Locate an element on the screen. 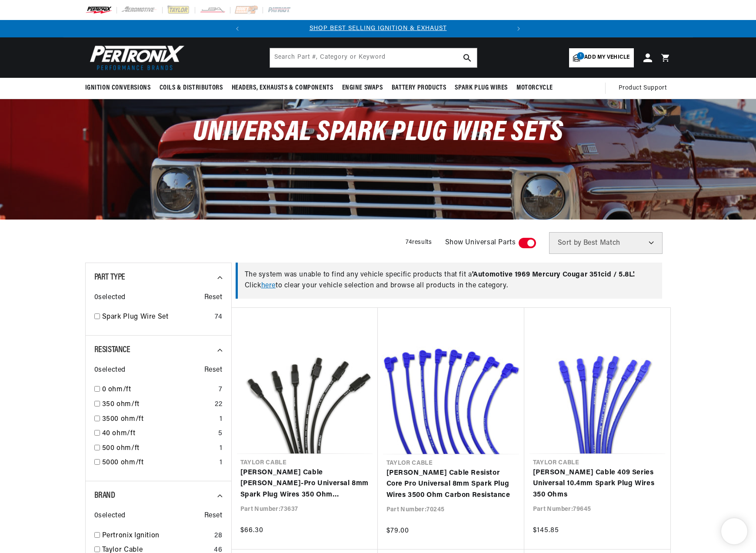  button: Translation missing: en.sections.announcements.next_announcement is located at coordinates (519, 29).